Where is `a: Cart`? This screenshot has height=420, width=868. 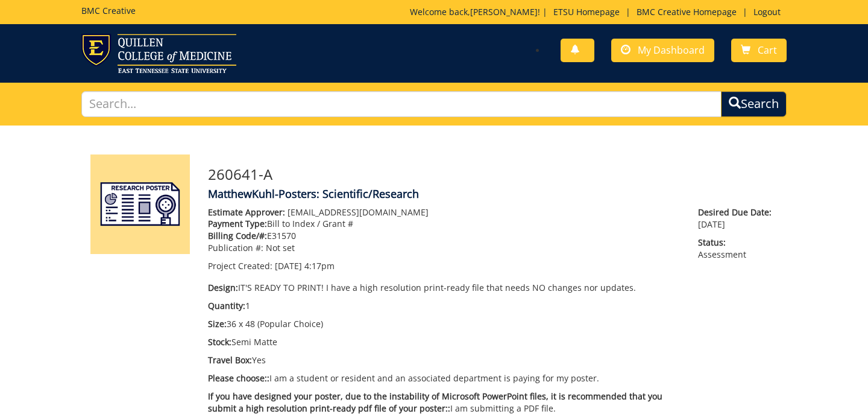
a: Cart is located at coordinates (759, 50).